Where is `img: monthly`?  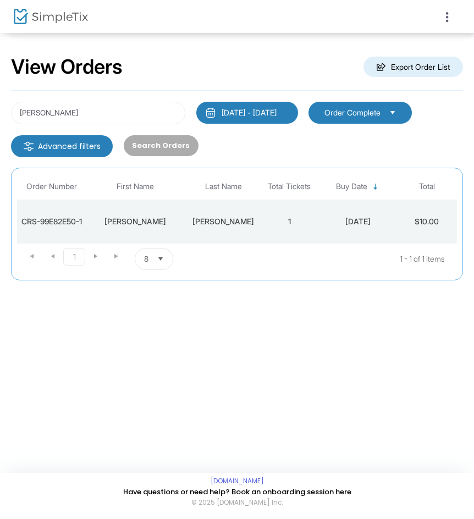
img: monthly is located at coordinates (211, 113).